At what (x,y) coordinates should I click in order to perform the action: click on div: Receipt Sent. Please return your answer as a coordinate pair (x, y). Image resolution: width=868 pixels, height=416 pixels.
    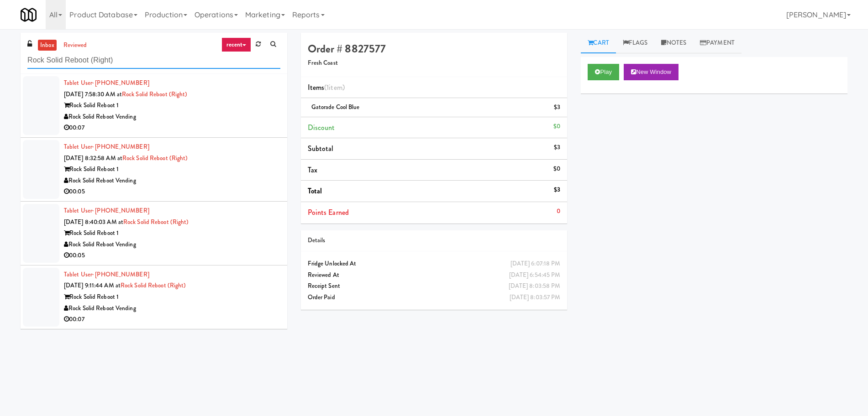
    Looking at the image, I should click on (434, 286).